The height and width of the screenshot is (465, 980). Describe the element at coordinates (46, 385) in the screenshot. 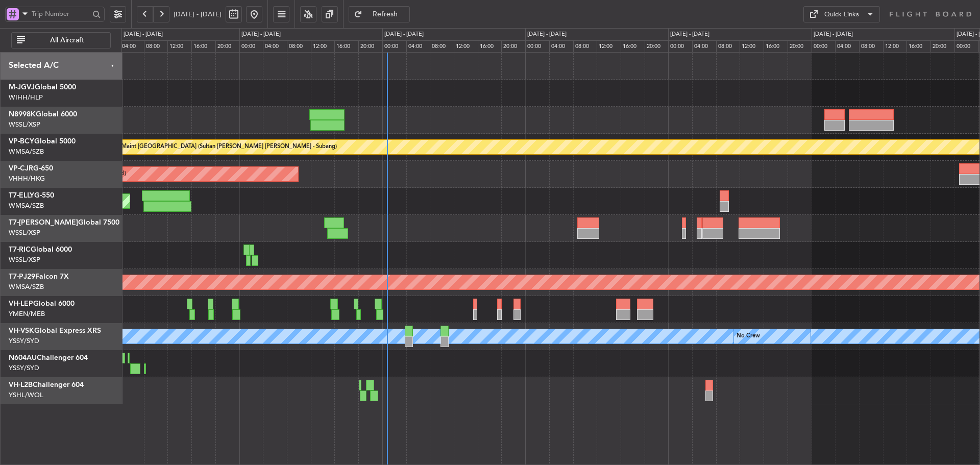

I see `a: VH-L2BChallenger 604` at that location.